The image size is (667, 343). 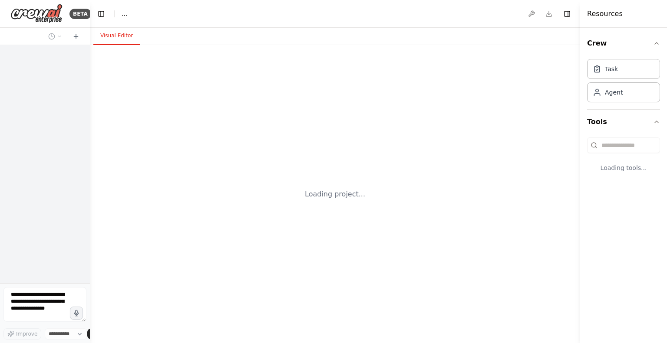 What do you see at coordinates (623, 168) in the screenshot?
I see `div: Loading tools...` at bounding box center [623, 168].